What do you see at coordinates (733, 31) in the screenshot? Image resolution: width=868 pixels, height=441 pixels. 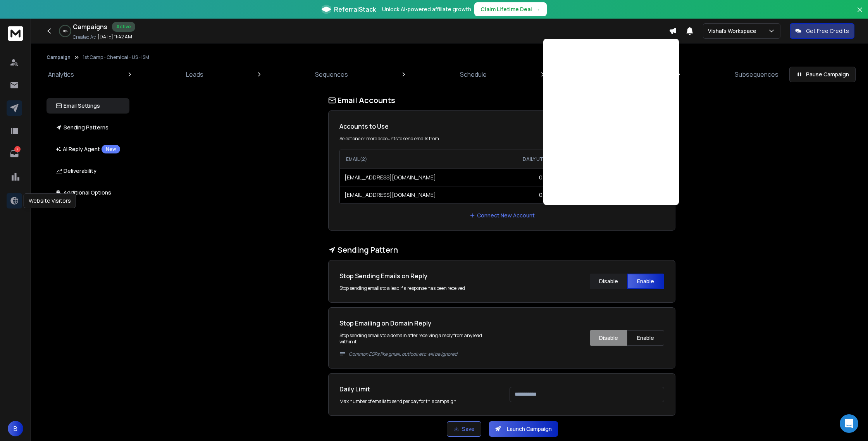 I see `p: Vishal's Workspace` at bounding box center [733, 31].